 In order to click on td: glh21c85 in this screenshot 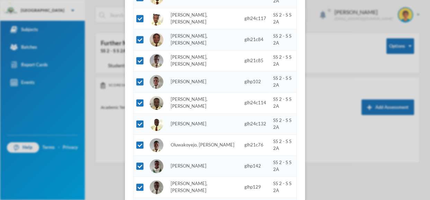, I will do `click(255, 61)`.